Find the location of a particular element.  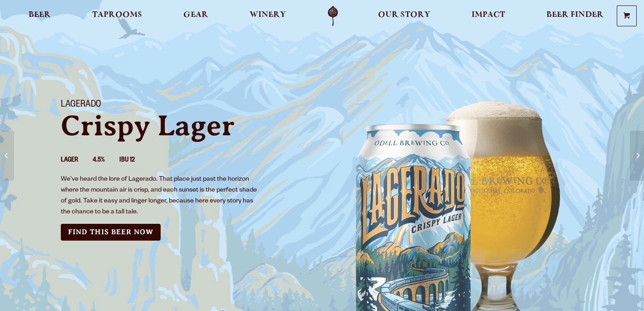

a: Winery is located at coordinates (268, 16).